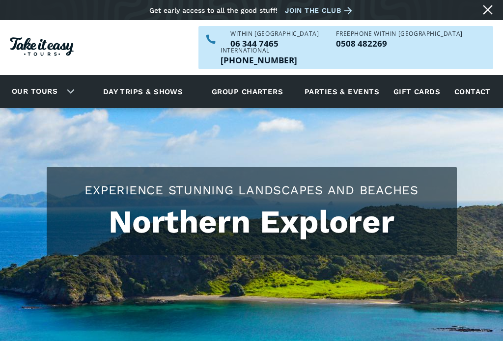 This screenshot has width=503, height=341. Describe the element at coordinates (143, 91) in the screenshot. I see `a: Day trips & shows` at that location.